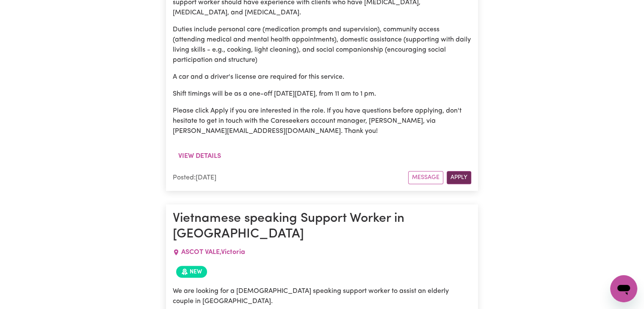 The height and width of the screenshot is (309, 644). Describe the element at coordinates (322, 77) in the screenshot. I see `p: A car and a driver's license are required for this service.` at that location.